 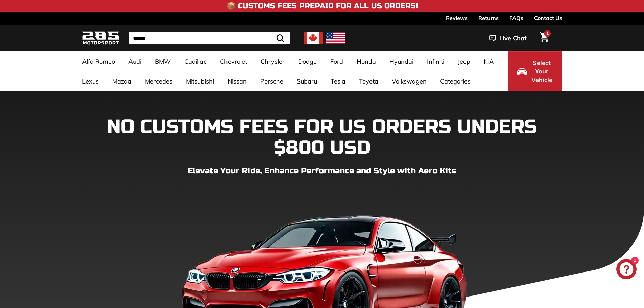 I want to click on a: Cart, so click(x=544, y=38).